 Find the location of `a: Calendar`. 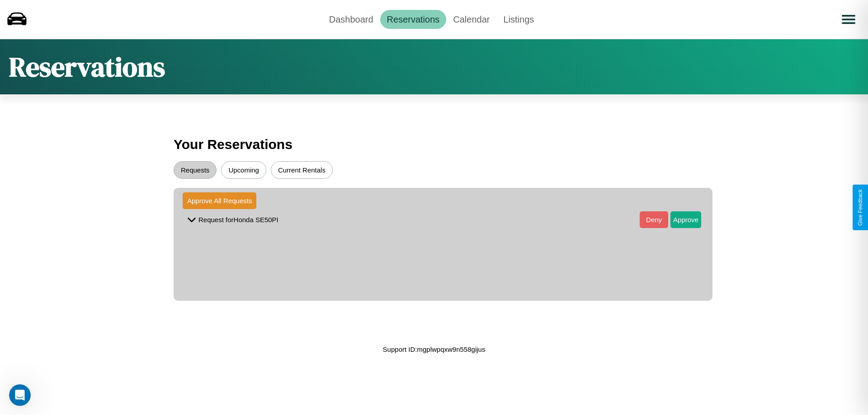

a: Calendar is located at coordinates (471, 20).